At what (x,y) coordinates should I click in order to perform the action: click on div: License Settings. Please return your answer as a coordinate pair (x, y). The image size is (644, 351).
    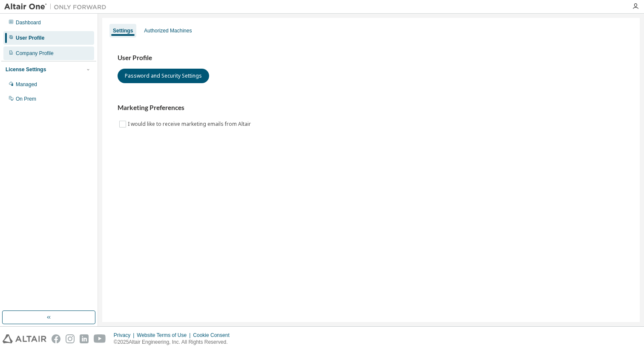
    Looking at the image, I should click on (26, 70).